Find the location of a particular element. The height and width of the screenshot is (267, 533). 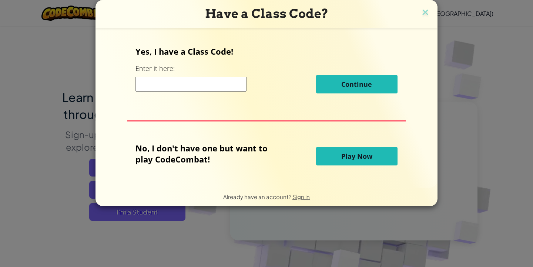

a: Sign in is located at coordinates (301, 197).